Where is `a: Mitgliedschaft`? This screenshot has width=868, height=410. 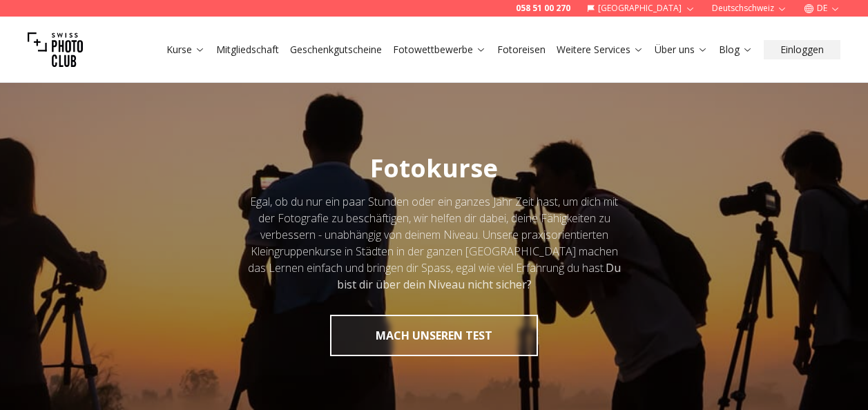 a: Mitgliedschaft is located at coordinates (247, 50).